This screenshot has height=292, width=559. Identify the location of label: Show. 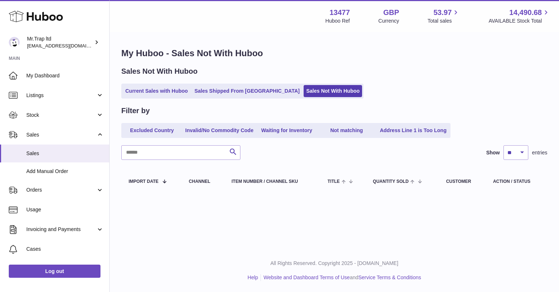
(492, 153).